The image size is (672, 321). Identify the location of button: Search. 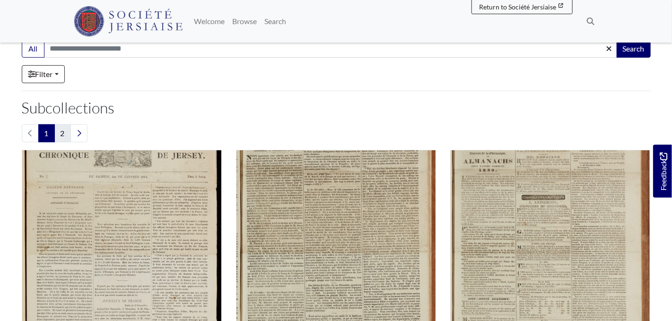
(633, 49).